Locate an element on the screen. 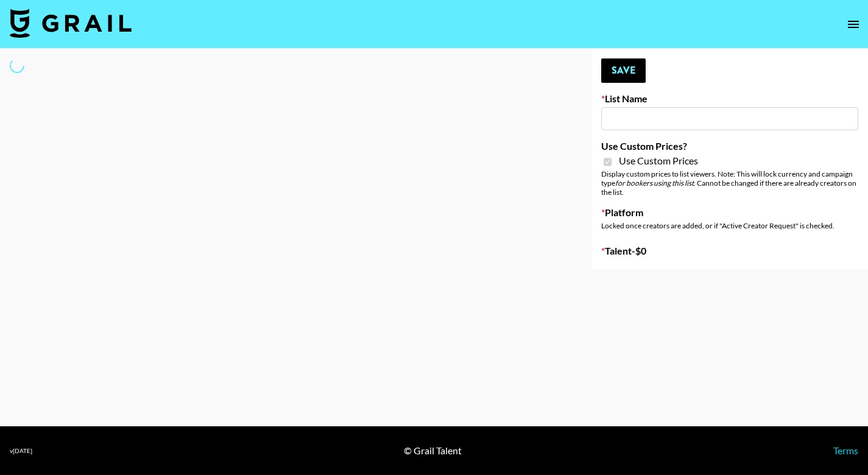 The height and width of the screenshot is (475, 868). label: List Name is located at coordinates (730, 99).